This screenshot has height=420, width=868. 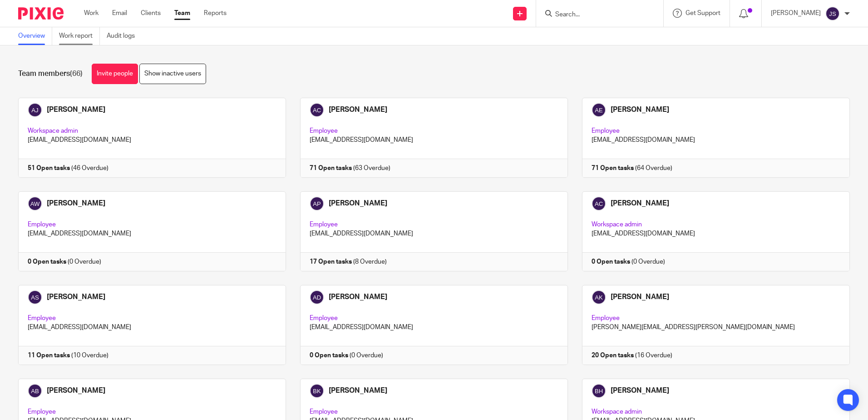 I want to click on img: svg%3E, so click(x=832, y=14).